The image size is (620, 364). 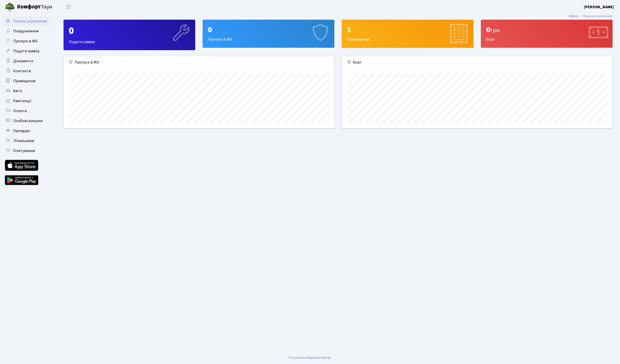 What do you see at coordinates (18, 91) in the screenshot?
I see `span: Авто` at bounding box center [18, 91].